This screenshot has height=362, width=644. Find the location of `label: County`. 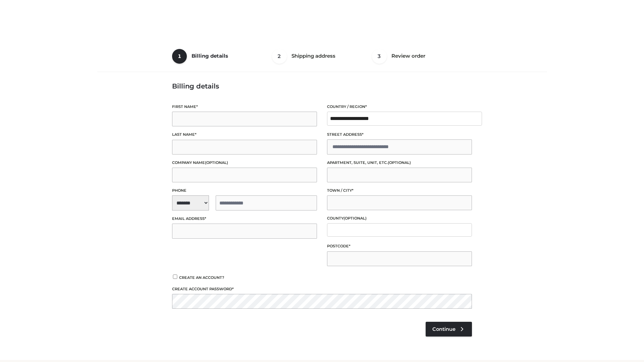

label: County is located at coordinates (399, 218).